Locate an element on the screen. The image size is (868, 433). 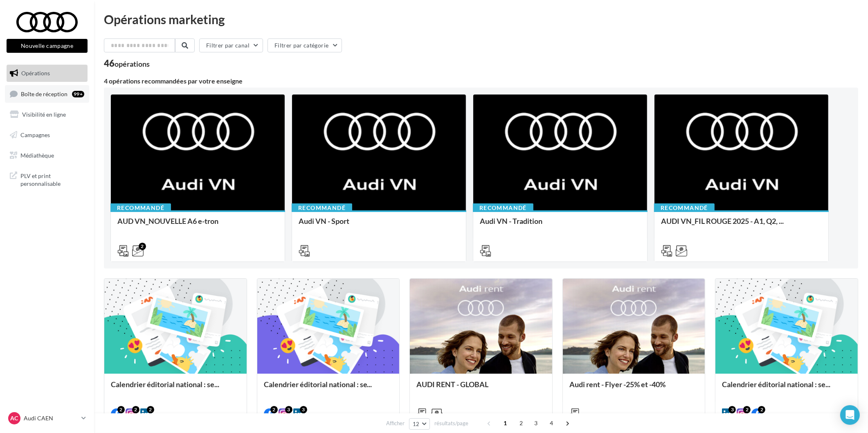
a: Campagnes is located at coordinates (47, 135).